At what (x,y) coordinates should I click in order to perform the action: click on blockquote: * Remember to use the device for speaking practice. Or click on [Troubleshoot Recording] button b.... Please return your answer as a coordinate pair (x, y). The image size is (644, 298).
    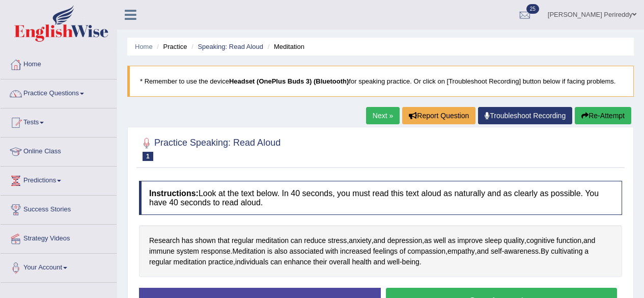
    Looking at the image, I should click on (381, 81).